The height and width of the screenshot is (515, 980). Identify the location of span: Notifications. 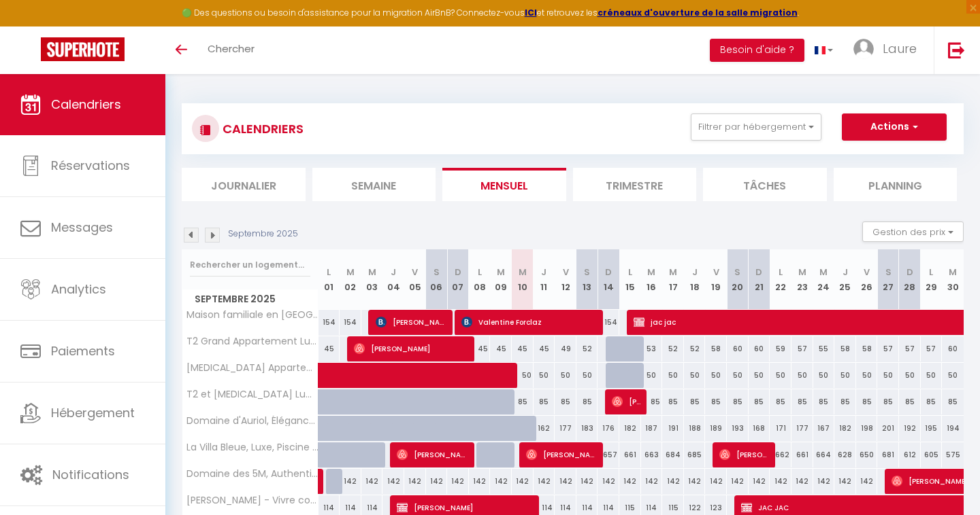
(91, 474).